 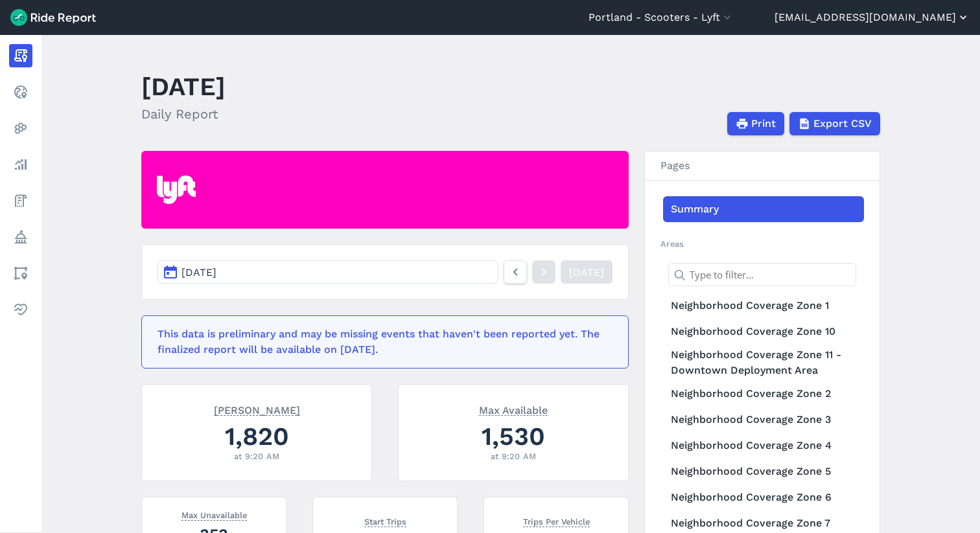 What do you see at coordinates (513, 410) in the screenshot?
I see `span: Max Available` at bounding box center [513, 410].